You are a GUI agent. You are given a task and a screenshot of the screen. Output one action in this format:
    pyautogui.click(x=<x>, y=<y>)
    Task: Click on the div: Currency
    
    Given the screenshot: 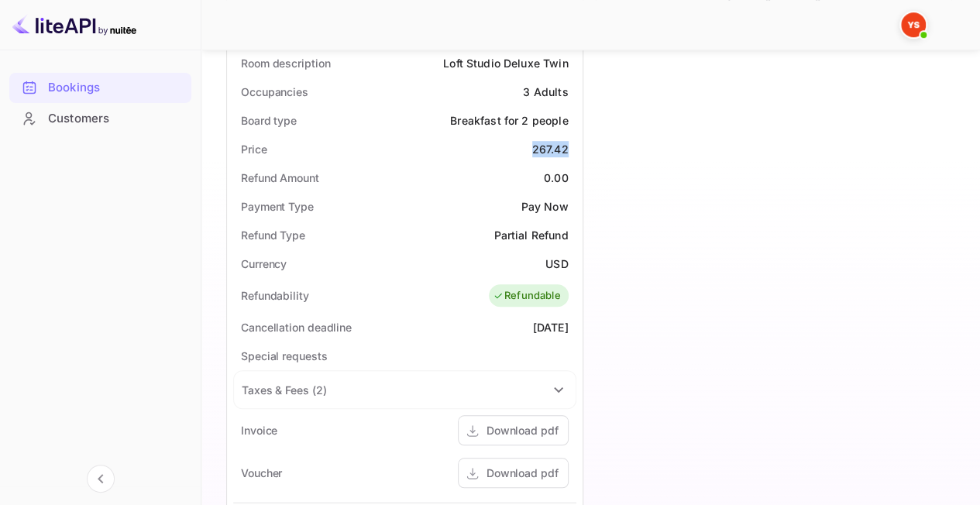 What is the action you would take?
    pyautogui.click(x=264, y=264)
    